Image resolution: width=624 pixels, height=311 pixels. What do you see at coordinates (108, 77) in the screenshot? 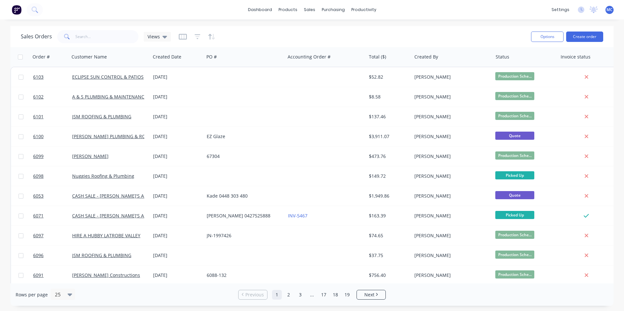
I see `a: ECLIPSE SUN CONTROL & PATIOS` at bounding box center [108, 77].